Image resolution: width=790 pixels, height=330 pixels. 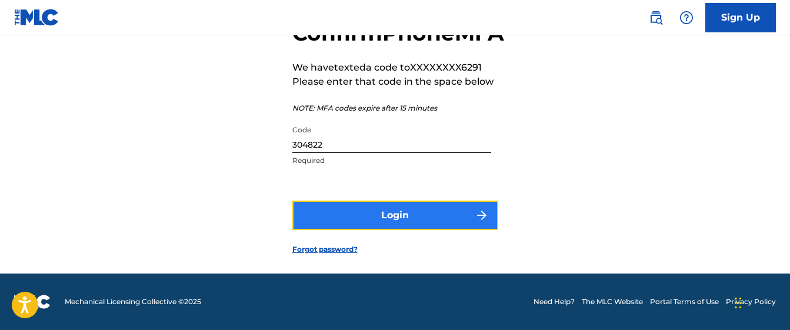 I want to click on a: Forgot password?, so click(x=325, y=249).